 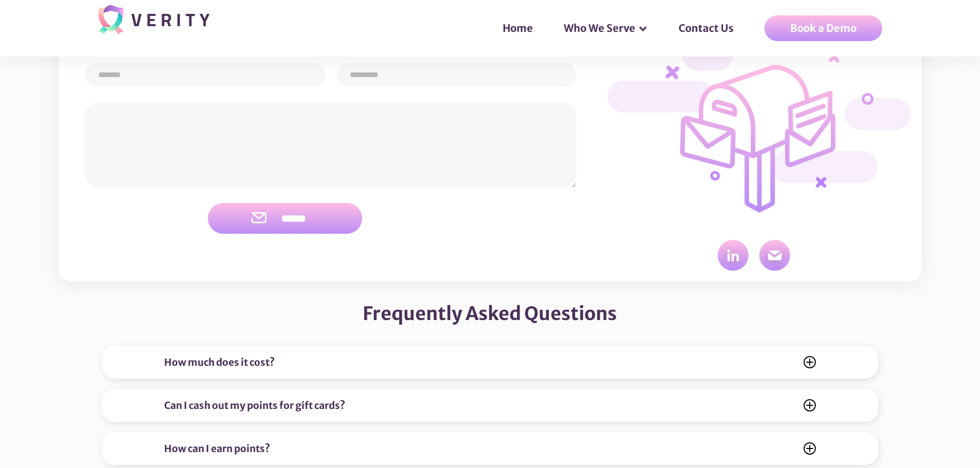 What do you see at coordinates (254, 406) in the screenshot?
I see `div: Can I cash out my points for gift cards?` at bounding box center [254, 406].